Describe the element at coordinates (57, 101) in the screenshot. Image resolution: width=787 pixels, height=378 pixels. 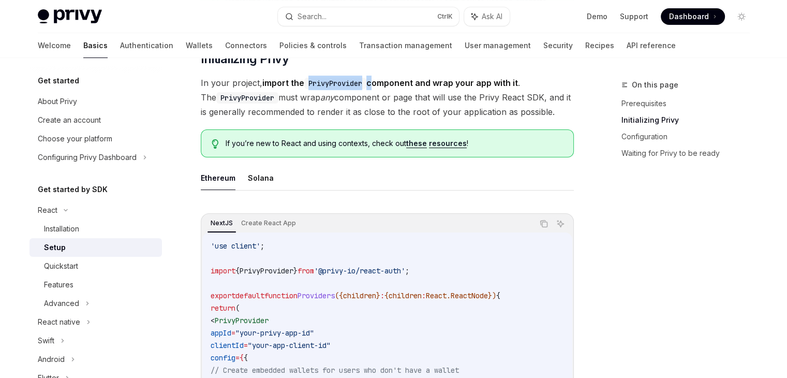
I see `div: About Privy` at that location.